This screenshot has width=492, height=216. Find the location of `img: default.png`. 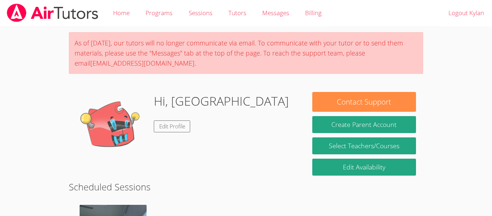

img: default.png is located at coordinates (112, 128).